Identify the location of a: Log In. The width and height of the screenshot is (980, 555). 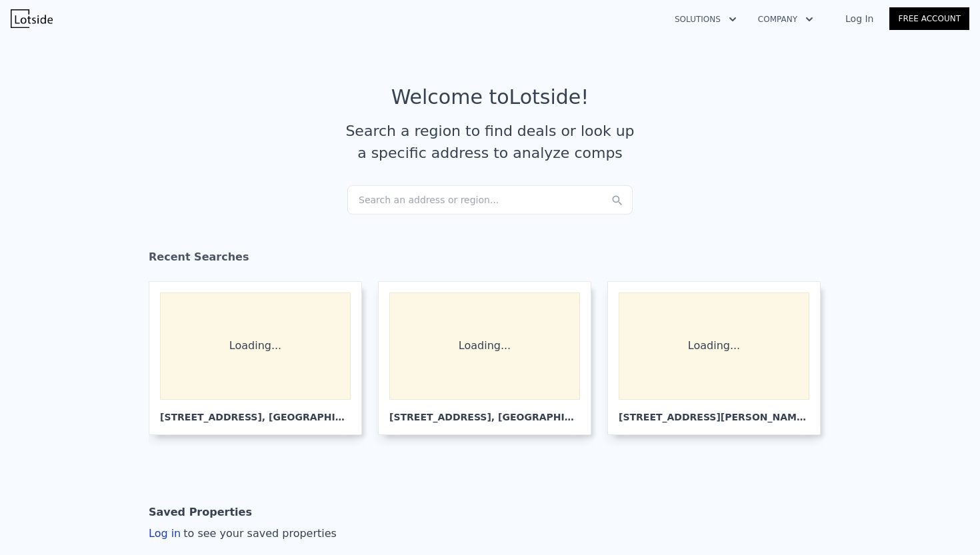
(859, 19).